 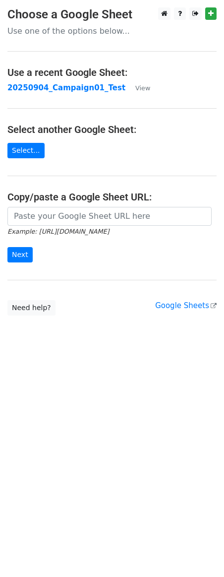 I want to click on h3: Choose a Google Sheet, so click(x=112, y=14).